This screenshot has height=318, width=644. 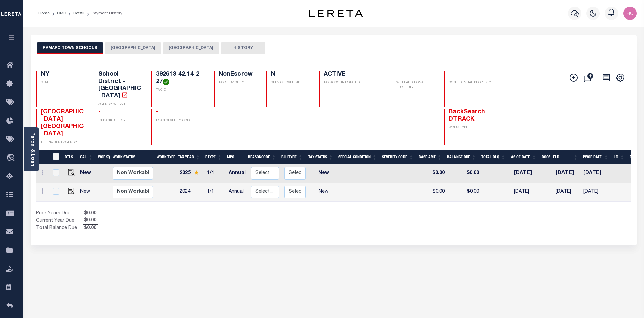 I want to click on td: Current Year Due, so click(x=59, y=221).